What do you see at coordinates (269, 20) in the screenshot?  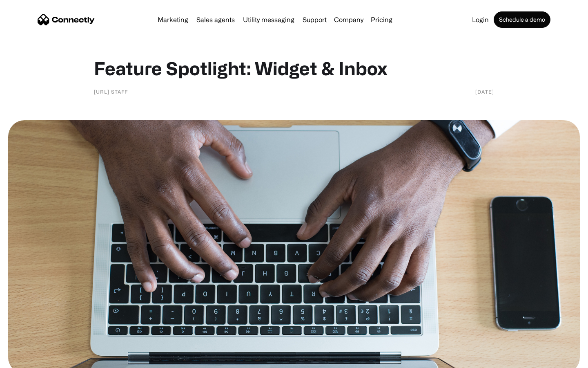 I see `a: Utility messaging` at bounding box center [269, 20].